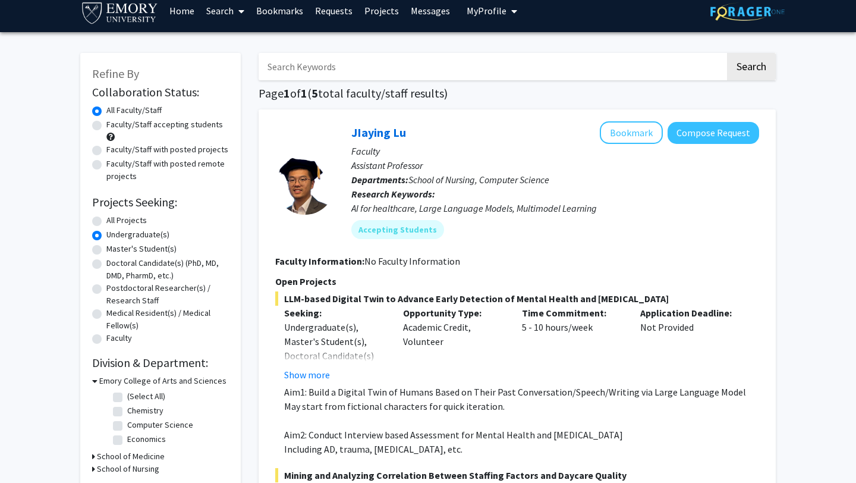  I want to click on label: Economics, so click(146, 439).